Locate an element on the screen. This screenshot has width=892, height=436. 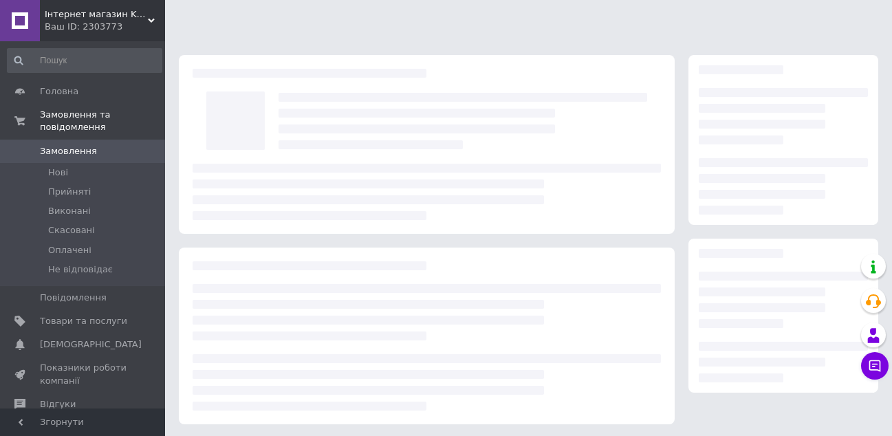
span: Не відповідає is located at coordinates (80, 270).